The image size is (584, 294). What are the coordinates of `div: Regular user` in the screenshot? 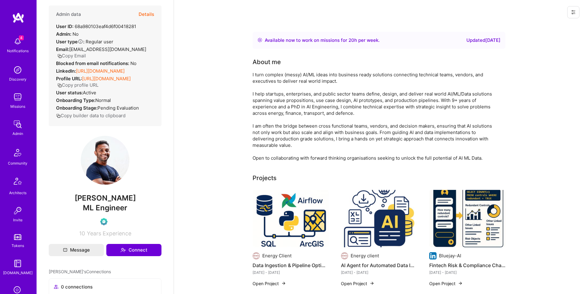 It's located at (85, 41).